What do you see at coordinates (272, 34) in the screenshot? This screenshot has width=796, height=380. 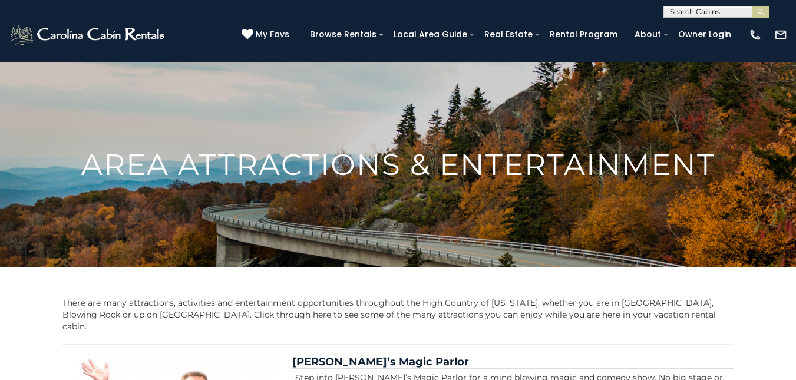 I see `span: My Favs` at bounding box center [272, 34].